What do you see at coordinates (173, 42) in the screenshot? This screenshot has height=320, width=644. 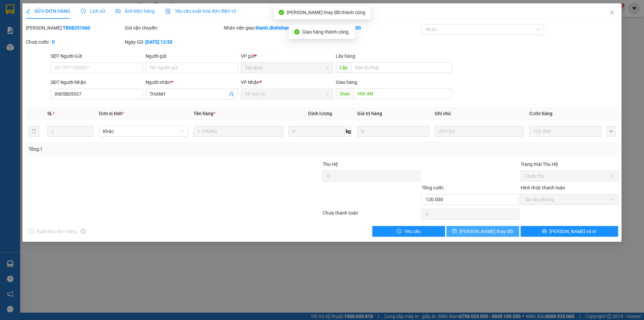 I see `div: Ngày GD:` at bounding box center [173, 42].